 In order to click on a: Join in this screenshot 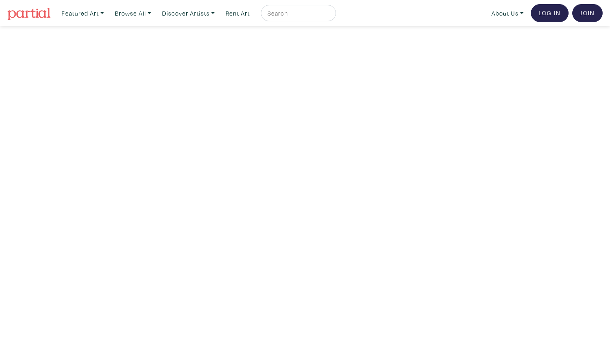, I will do `click(587, 13)`.